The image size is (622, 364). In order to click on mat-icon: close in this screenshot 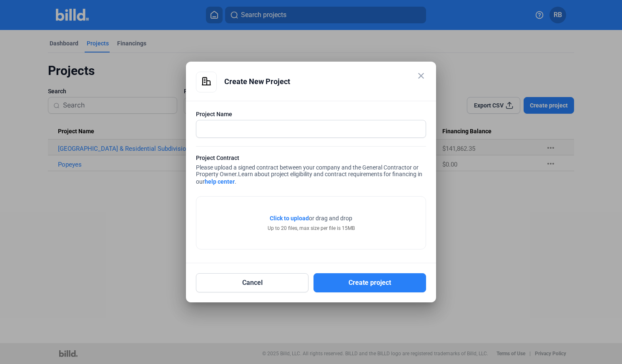, I will do `click(421, 76)`.